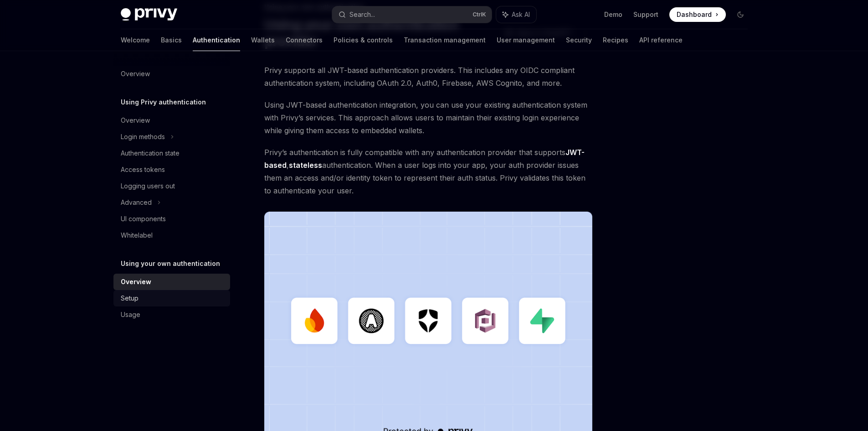 The image size is (868, 431). I want to click on button: Toggle dark mode, so click(741, 15).